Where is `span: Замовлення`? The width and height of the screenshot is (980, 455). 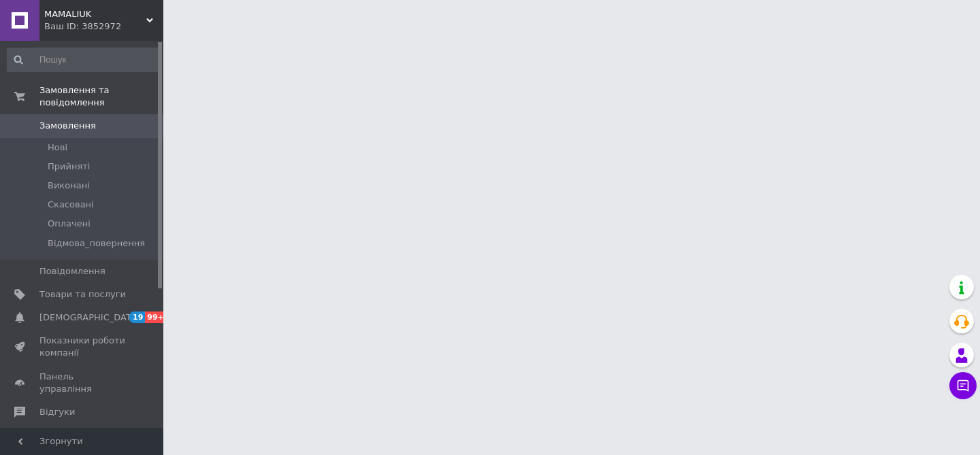 span: Замовлення is located at coordinates (67, 126).